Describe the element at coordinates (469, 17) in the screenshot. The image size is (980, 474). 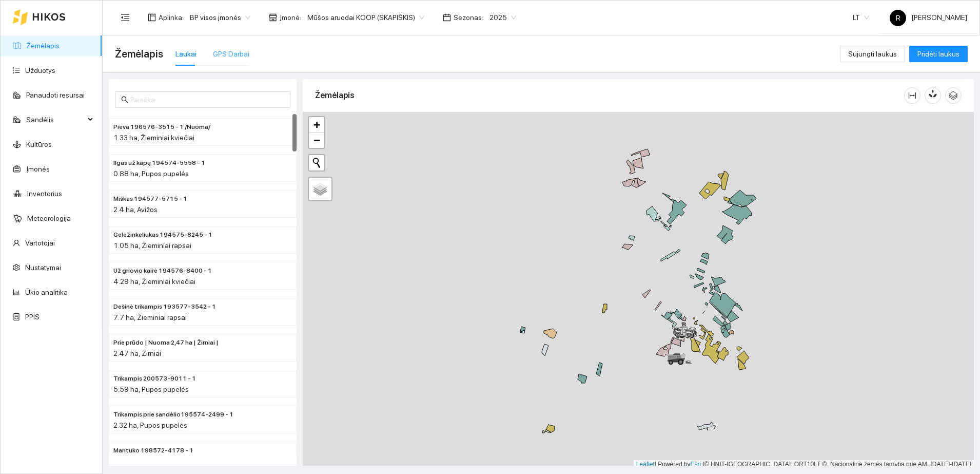
I see `span: Sezonas :` at that location.